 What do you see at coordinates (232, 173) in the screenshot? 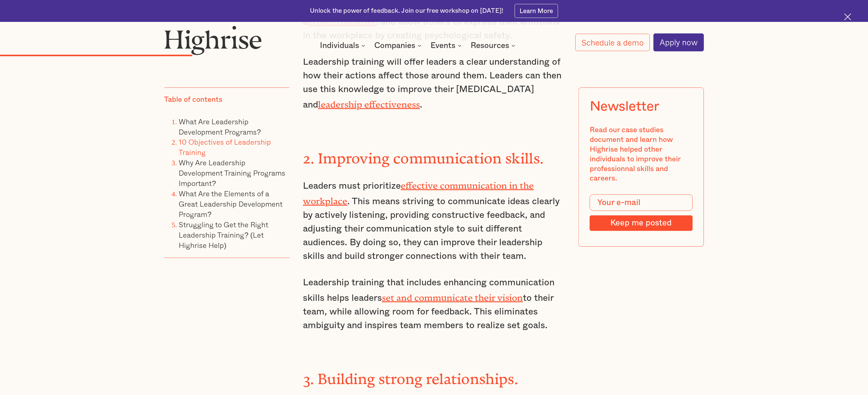
I see `a: Why Are Leadership Development Training Programs Important?` at bounding box center [232, 173].